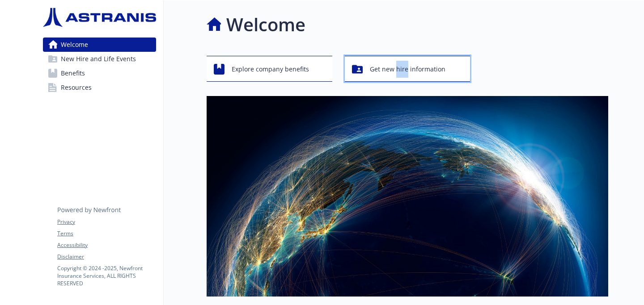  I want to click on p: Copyright © 2024 - 2025 , Newfront Insurance Services, ALL RIGHTS RESERVED, so click(107, 276).